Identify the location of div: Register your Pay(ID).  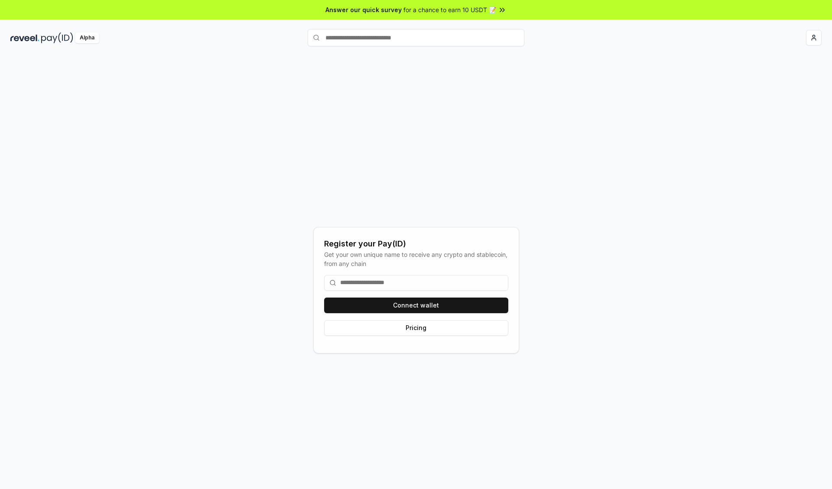
(416, 244).